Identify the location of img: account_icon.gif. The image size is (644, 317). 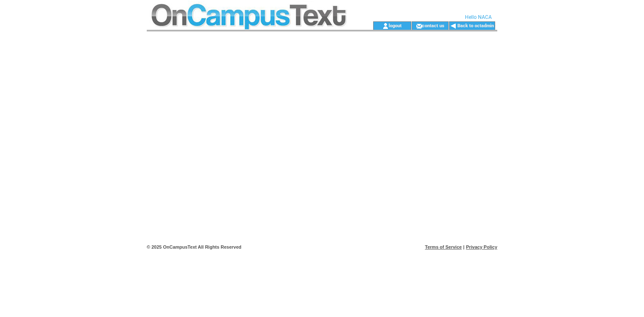
(386, 26).